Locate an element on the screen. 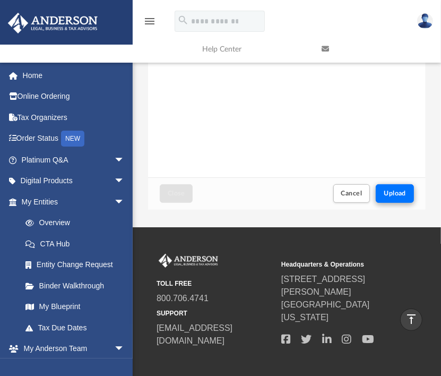 This screenshot has width=441, height=376. a: My Entitiesarrow_drop_down is located at coordinates (74, 202).